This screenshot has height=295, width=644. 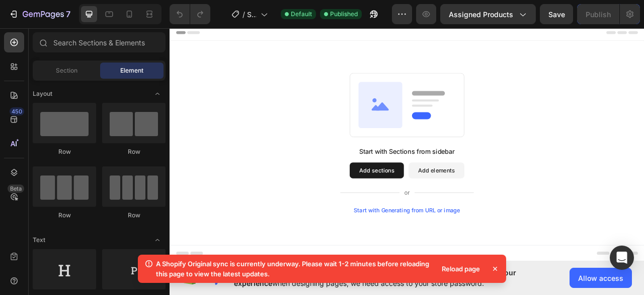 I want to click on p: A Shopify Original sync is currently underway. Please wait 1-2 minutes before reloading this page..., so click(x=294, y=269).